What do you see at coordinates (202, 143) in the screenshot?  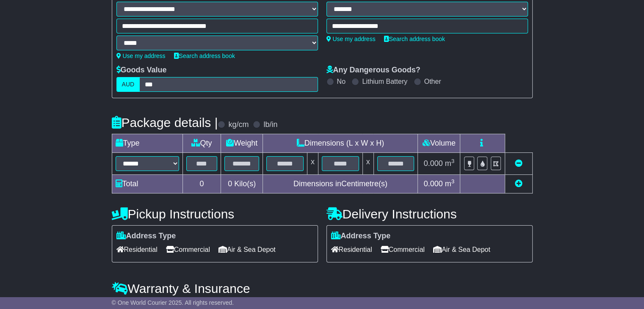 I see `td: Qty` at bounding box center [202, 143].